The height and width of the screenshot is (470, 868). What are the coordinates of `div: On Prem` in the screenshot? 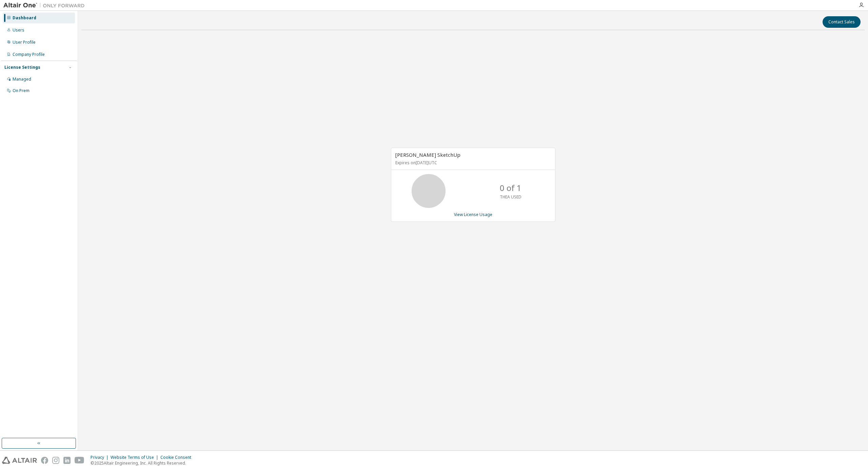 It's located at (21, 91).